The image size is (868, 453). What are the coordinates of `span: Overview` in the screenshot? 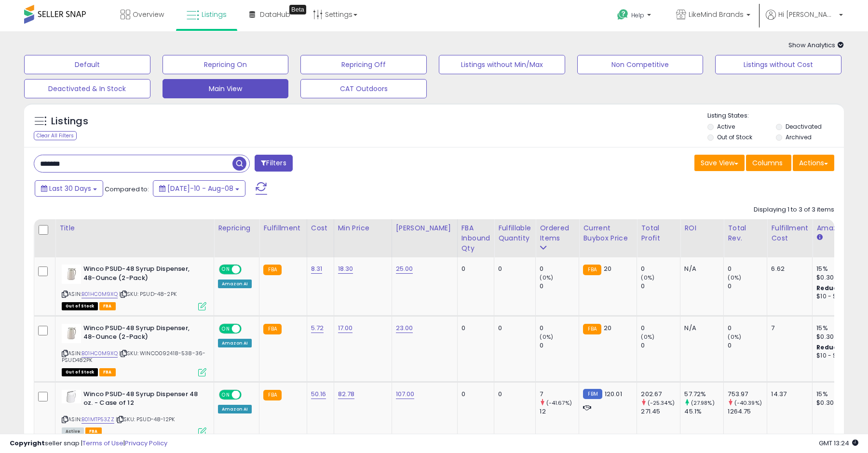 It's located at (148, 14).